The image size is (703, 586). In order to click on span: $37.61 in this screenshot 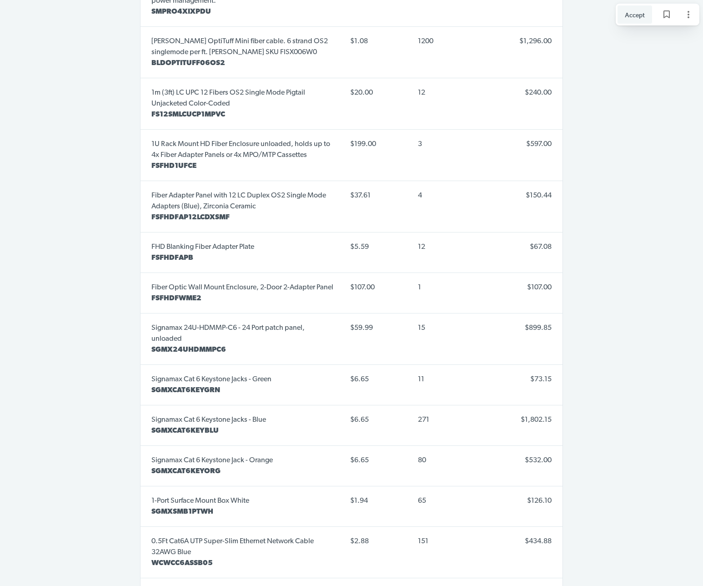, I will do `click(377, 196)`.